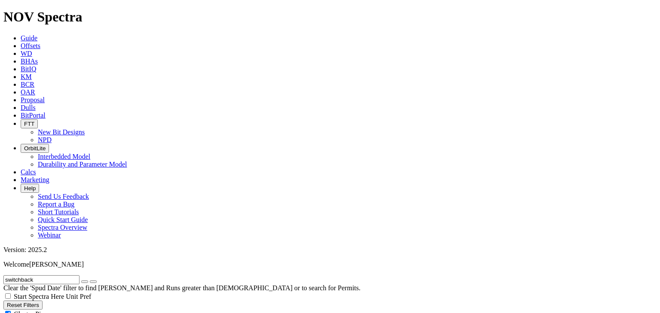 The image size is (660, 313). I want to click on a: Report a Bug, so click(56, 204).